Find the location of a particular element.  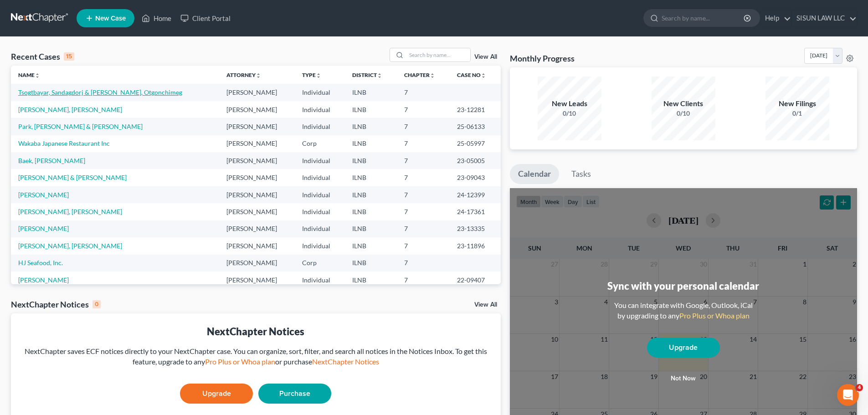

td: 25-06133 is located at coordinates (475, 126).